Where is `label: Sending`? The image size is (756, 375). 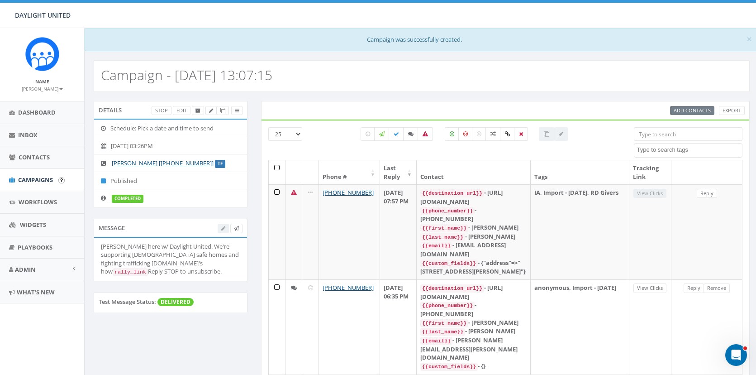 label: Sending is located at coordinates (382, 134).